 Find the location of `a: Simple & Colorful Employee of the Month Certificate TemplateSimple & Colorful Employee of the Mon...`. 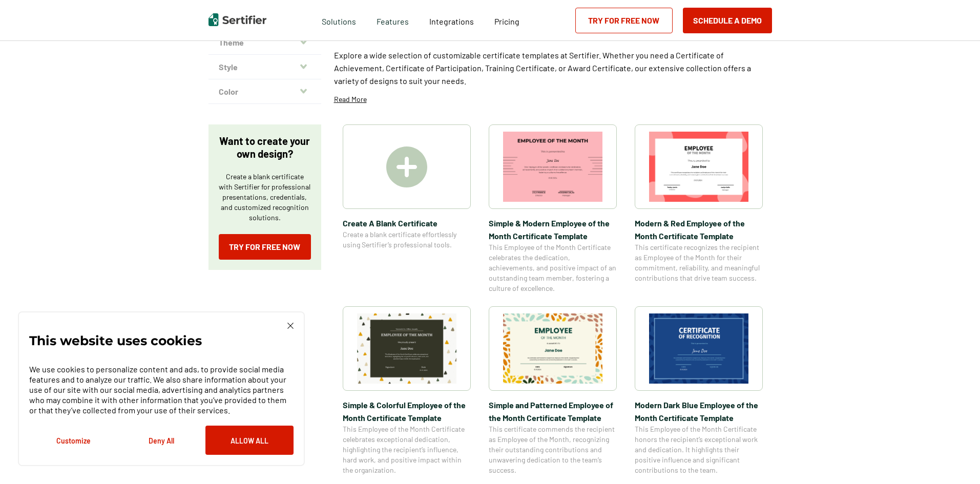

a: Simple & Colorful Employee of the Month Certificate TemplateSimple & Colorful Employee of the Mon... is located at coordinates (407, 391).